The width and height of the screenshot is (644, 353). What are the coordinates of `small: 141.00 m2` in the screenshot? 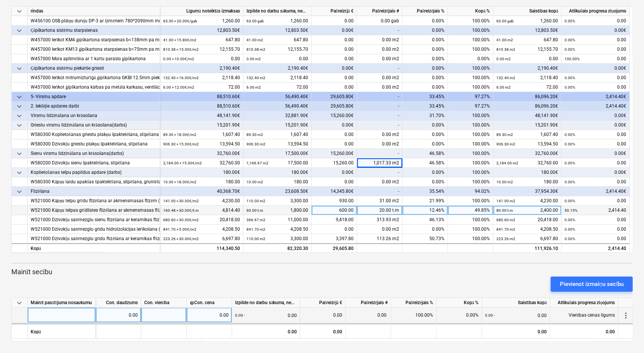 It's located at (505, 200).